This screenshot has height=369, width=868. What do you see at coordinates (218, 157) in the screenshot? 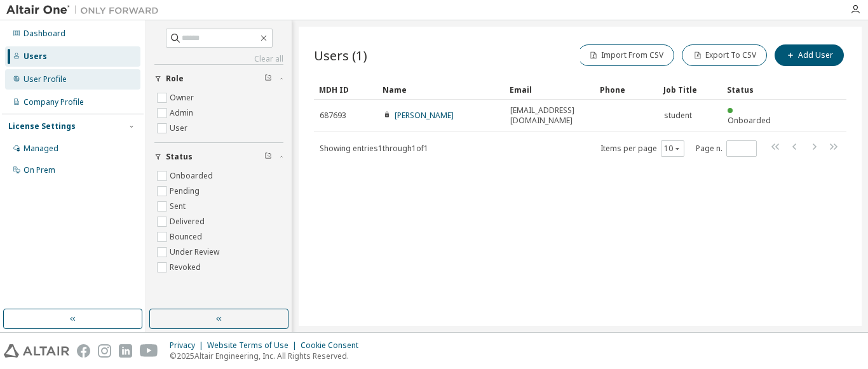
I see `button: Status` at bounding box center [218, 157].